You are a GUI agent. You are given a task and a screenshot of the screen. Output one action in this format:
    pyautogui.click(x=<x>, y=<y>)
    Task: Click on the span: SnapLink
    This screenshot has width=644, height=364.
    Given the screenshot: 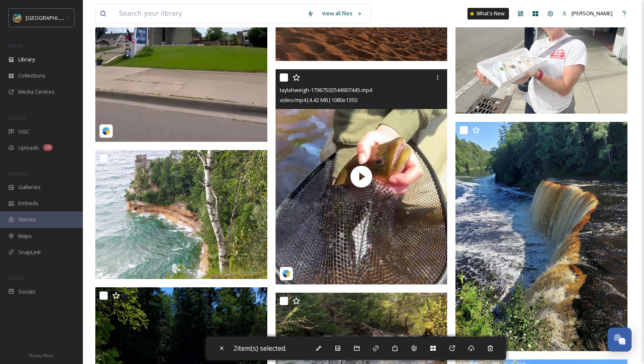 What is the action you would take?
    pyautogui.click(x=29, y=252)
    